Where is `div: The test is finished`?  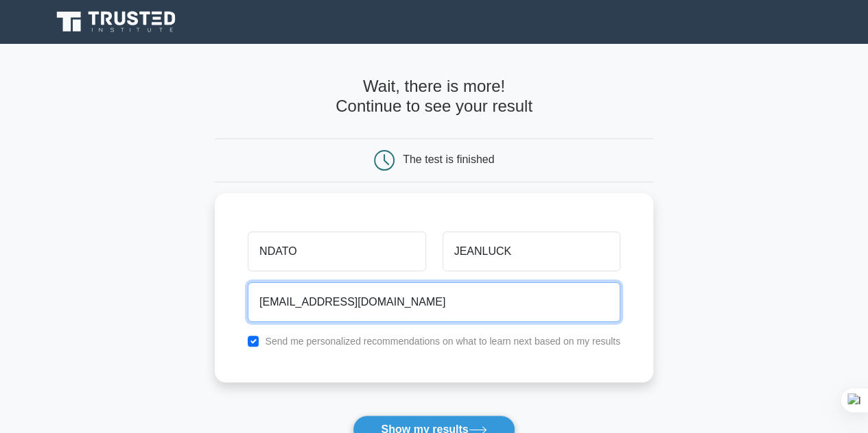 div: The test is finished is located at coordinates (448, 159).